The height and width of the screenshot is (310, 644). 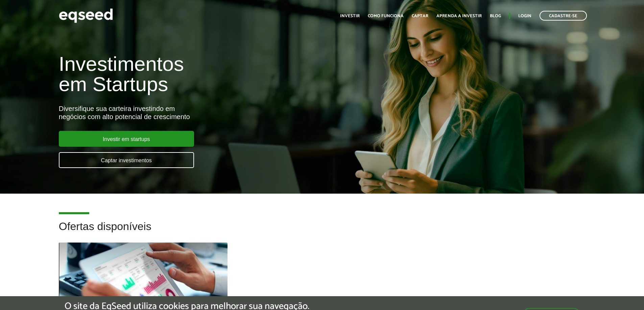 What do you see at coordinates (563, 16) in the screenshot?
I see `a: Cadastre-se` at bounding box center [563, 16].